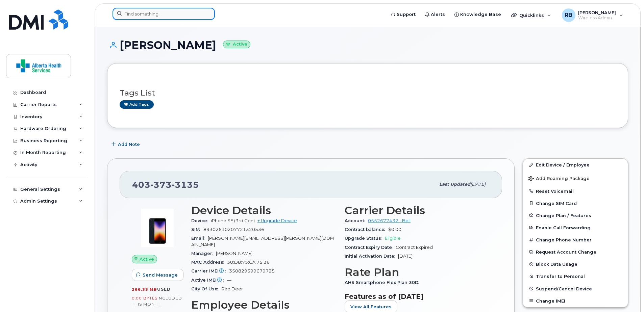  Describe the element at coordinates (559, 179) in the screenshot. I see `span: Add Roaming Package` at that location.